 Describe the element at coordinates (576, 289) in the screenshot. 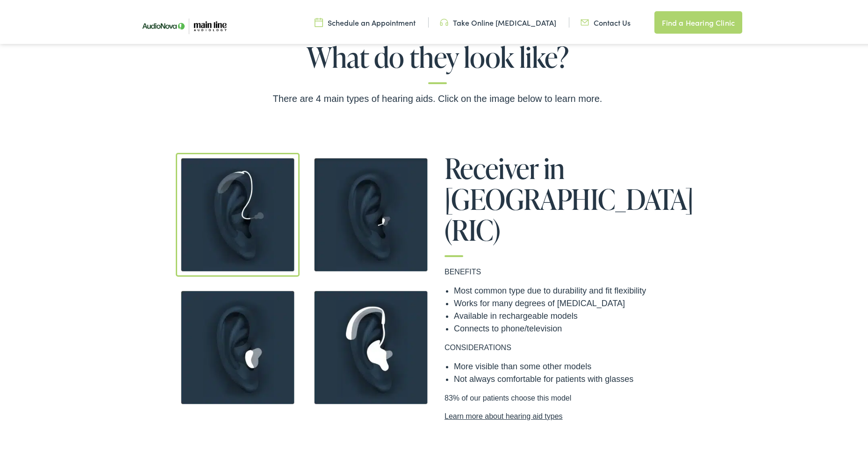

I see `li: Most common type due to durability and fit flexibility` at that location.